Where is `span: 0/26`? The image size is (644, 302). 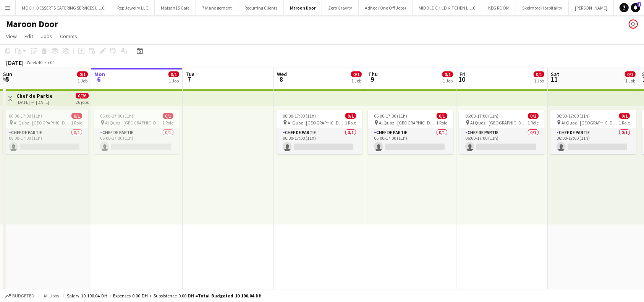 span: 0/26 is located at coordinates (82, 95).